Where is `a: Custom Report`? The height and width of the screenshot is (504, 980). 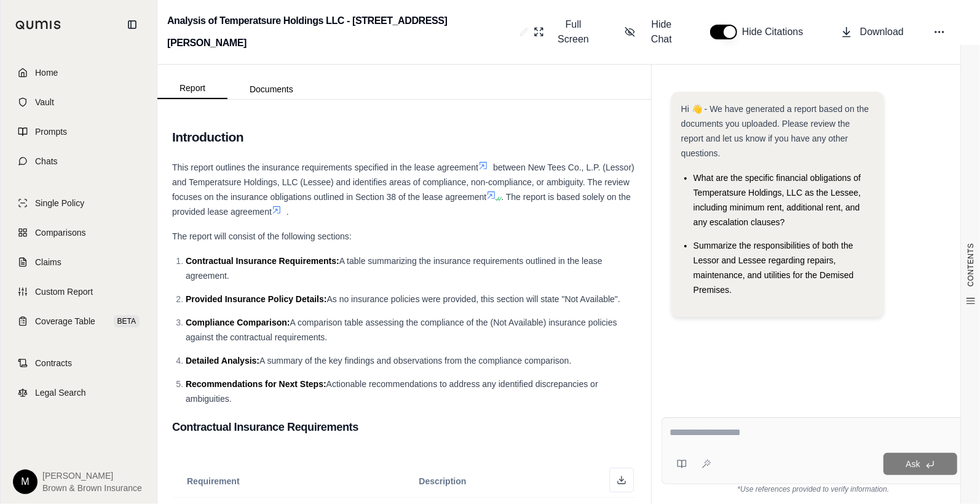
a: Custom Report is located at coordinates (79, 291).